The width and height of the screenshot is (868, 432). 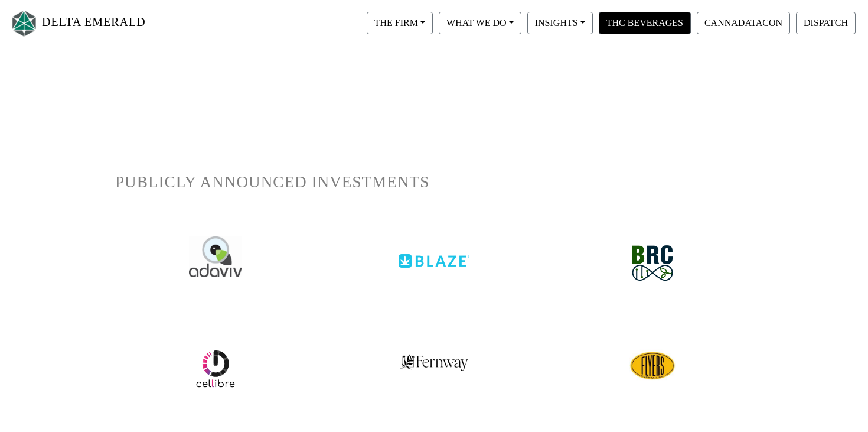 I want to click on button: INSIGHTS, so click(x=560, y=23).